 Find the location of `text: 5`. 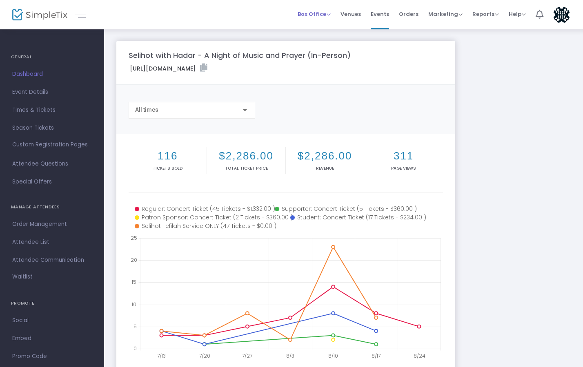

text: 5 is located at coordinates (135, 326).